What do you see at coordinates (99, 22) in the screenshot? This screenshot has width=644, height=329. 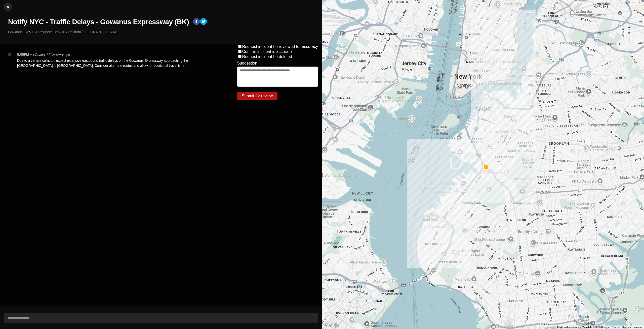 I see `h1: Notify NYC - Traffic Delays - Gowanus Expressway (BK)` at bounding box center [99, 22].